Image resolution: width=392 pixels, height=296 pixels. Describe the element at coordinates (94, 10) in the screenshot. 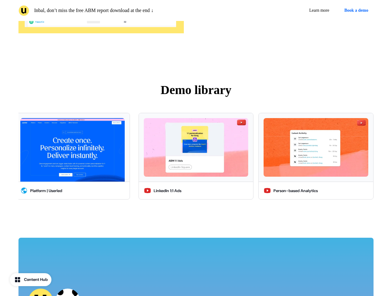

I see `p: Inbal, don’t miss the free ABM report download at the end ↓` at that location.